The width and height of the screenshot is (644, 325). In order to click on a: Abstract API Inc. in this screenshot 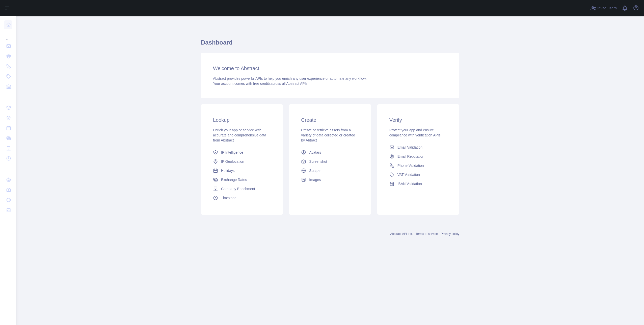, I will do `click(402, 234)`.